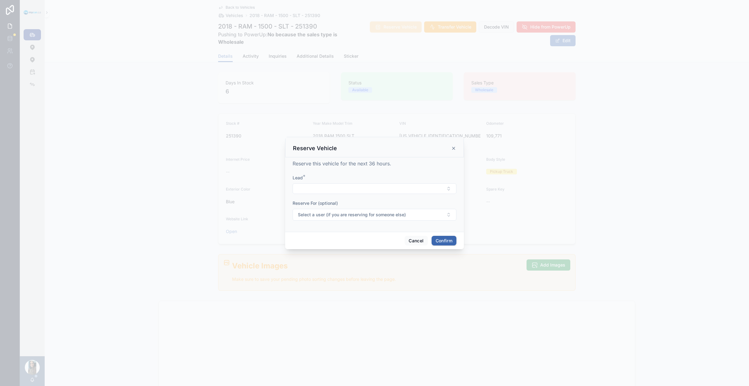 The image size is (749, 386). I want to click on h3: Reserve Vehicle, so click(315, 148).